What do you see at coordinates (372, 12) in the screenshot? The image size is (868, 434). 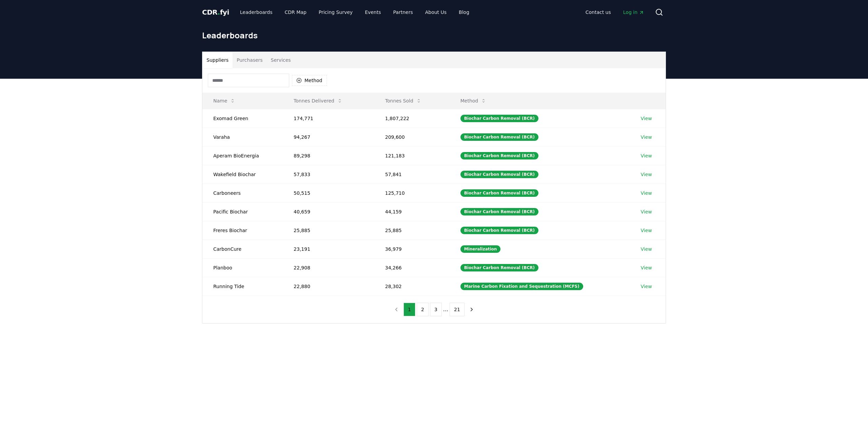 I see `a: Events` at bounding box center [372, 12].